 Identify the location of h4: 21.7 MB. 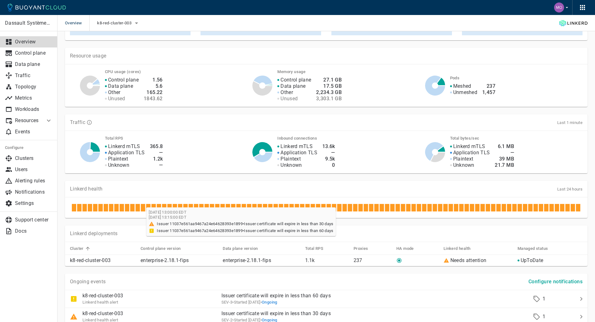
(504, 165).